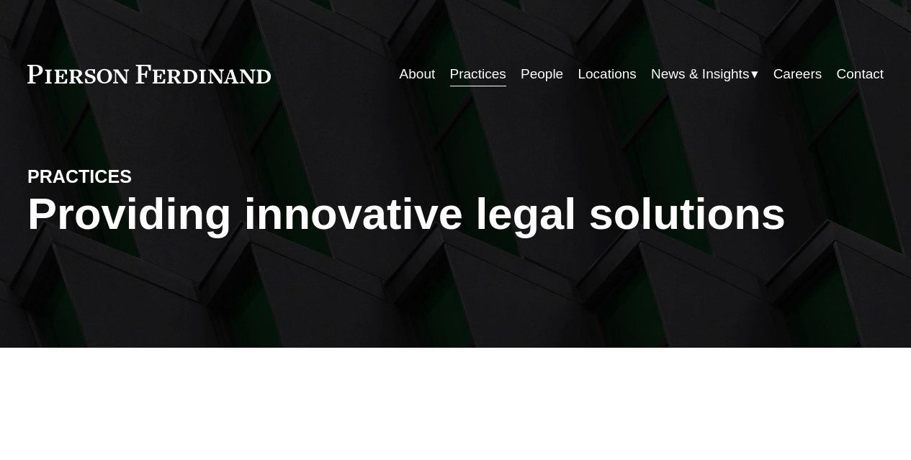 Image resolution: width=911 pixels, height=460 pixels. I want to click on a: Careers, so click(798, 74).